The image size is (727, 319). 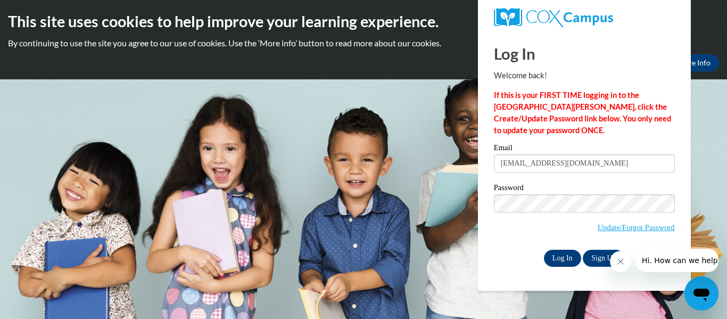 I want to click on label: Email, so click(x=584, y=149).